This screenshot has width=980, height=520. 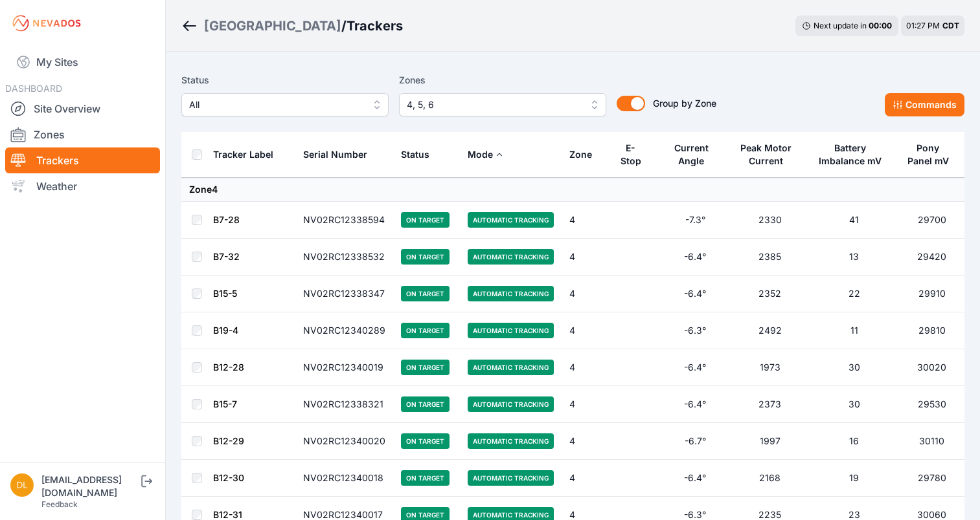 What do you see at coordinates (224, 293) in the screenshot?
I see `a: B15-5` at bounding box center [224, 293].